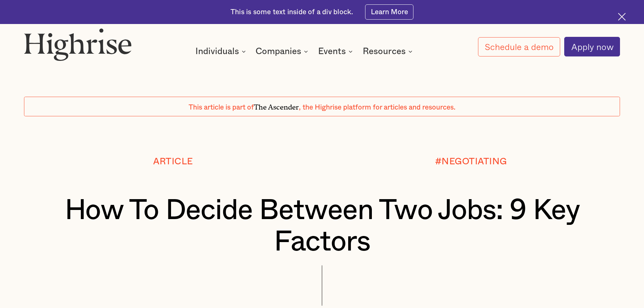 This screenshot has width=644, height=308. Describe the element at coordinates (592, 47) in the screenshot. I see `a: Apply now` at that location.